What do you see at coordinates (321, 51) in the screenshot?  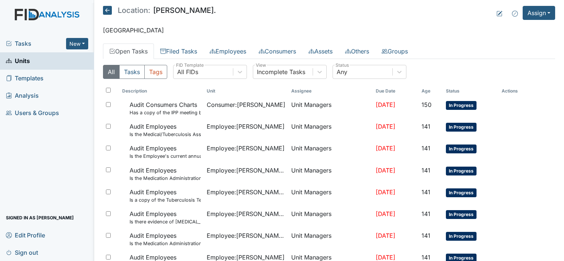 I see `a: Assets` at bounding box center [321, 51].